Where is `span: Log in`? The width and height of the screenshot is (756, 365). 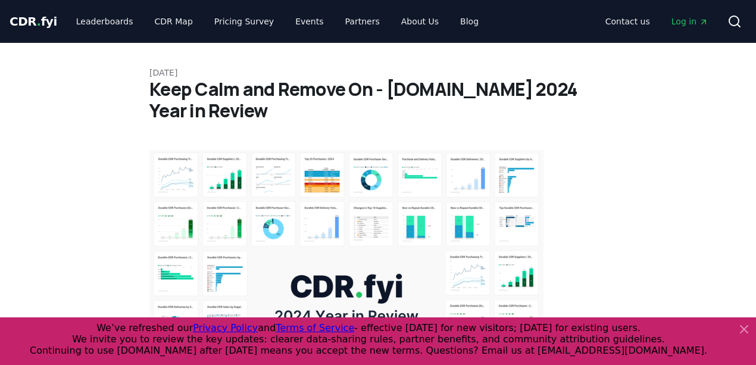 span: Log in is located at coordinates (690, 21).